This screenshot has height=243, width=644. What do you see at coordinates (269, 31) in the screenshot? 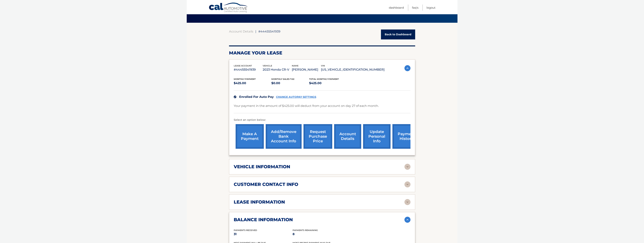
I see `span: #44455541939` at bounding box center [269, 31].